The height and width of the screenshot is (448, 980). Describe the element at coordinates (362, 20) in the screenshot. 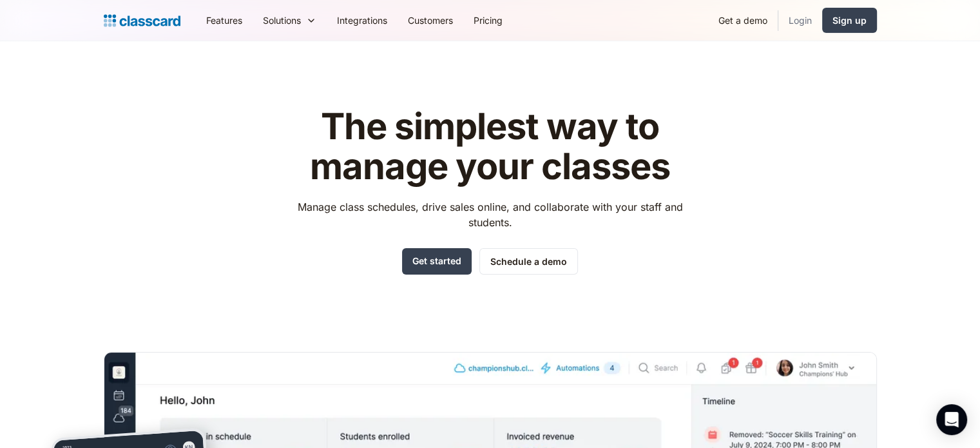

I see `a: Integrations` at that location.